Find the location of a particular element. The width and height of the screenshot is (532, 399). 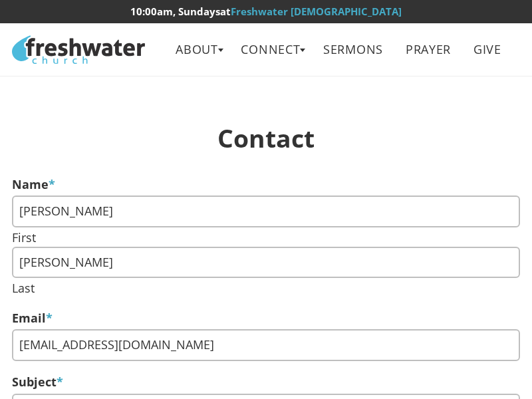

label: First is located at coordinates (24, 237).